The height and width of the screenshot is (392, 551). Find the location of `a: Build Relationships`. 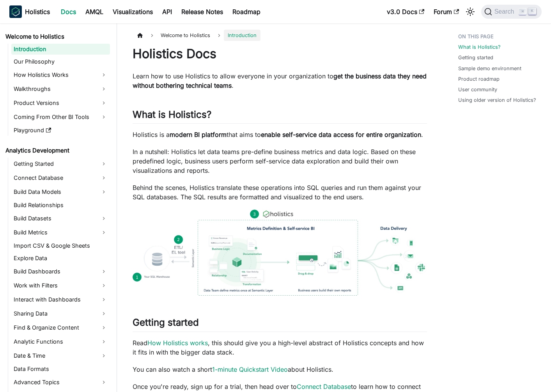

a: Build Relationships is located at coordinates (60, 205).